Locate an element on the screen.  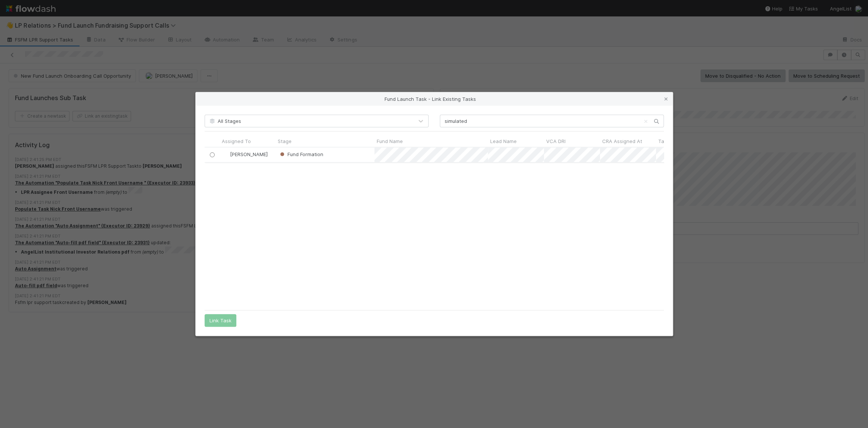
span: CRA Assigned At is located at coordinates (622, 141).